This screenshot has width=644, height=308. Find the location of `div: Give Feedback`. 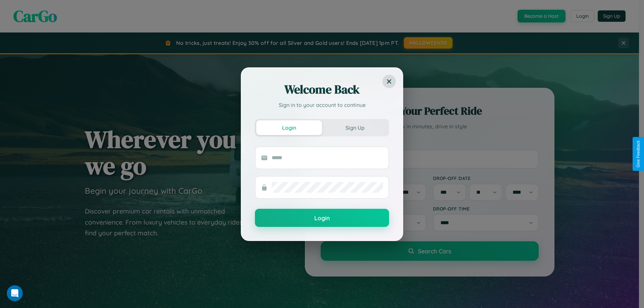

div: Give Feedback is located at coordinates (638, 154).